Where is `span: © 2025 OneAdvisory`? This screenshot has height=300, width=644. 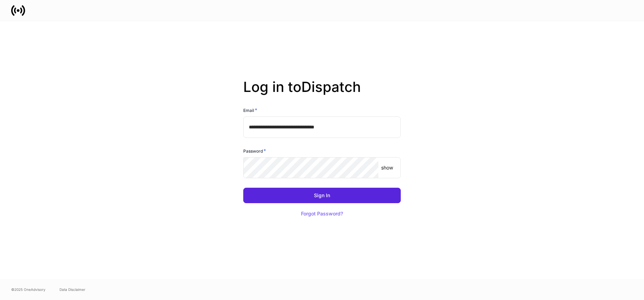
span: © 2025 OneAdvisory is located at coordinates (29, 289).